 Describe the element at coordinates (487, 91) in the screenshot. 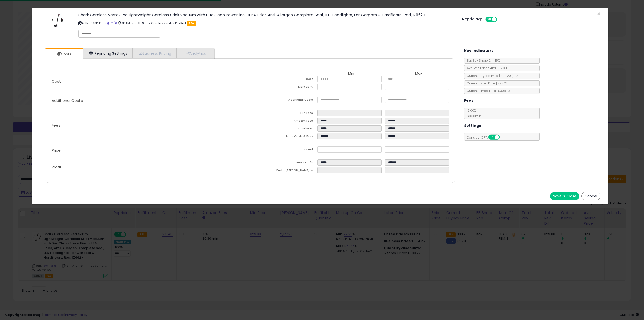

I see `span: Current Landed Price: $398.23` at that location.